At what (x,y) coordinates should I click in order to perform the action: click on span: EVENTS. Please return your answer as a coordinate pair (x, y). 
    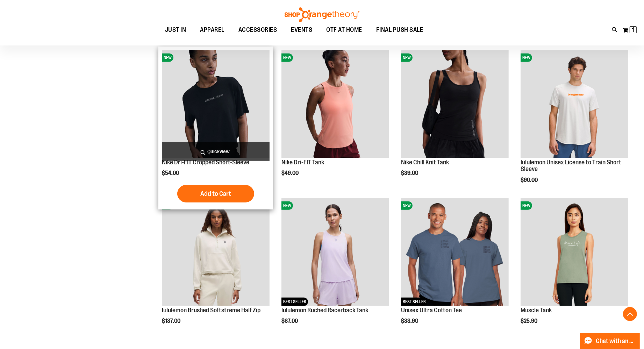
    Looking at the image, I should click on (301, 29).